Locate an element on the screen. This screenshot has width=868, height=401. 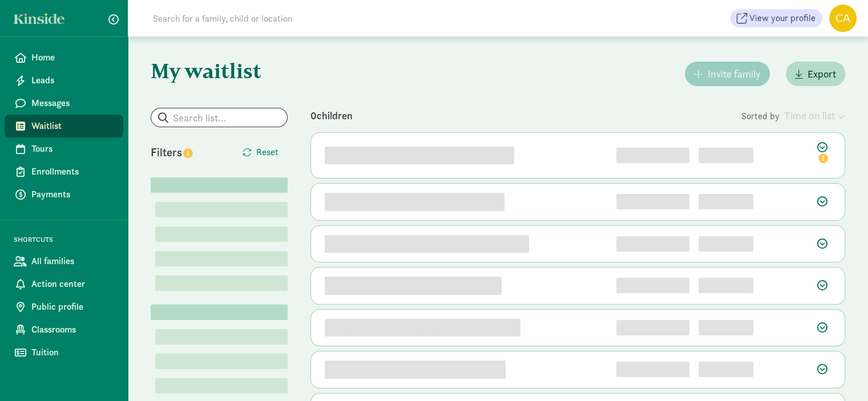
span: Leads is located at coordinates (72, 81).